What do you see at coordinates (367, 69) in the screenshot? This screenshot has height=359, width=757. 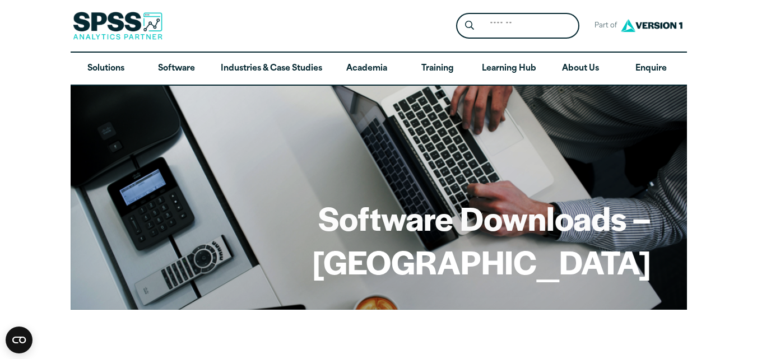 I see `a: Academia` at bounding box center [367, 69].